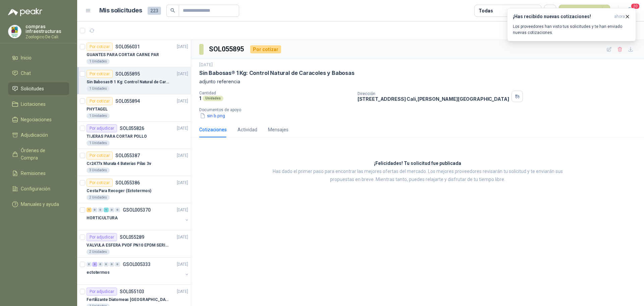  What do you see at coordinates (34, 135) in the screenshot?
I see `span: Adjudicación` at bounding box center [34, 135].